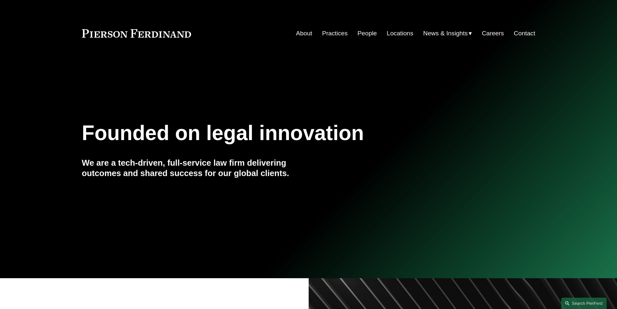 The height and width of the screenshot is (309, 617). What do you see at coordinates (493, 33) in the screenshot?
I see `a: Careers` at bounding box center [493, 33].